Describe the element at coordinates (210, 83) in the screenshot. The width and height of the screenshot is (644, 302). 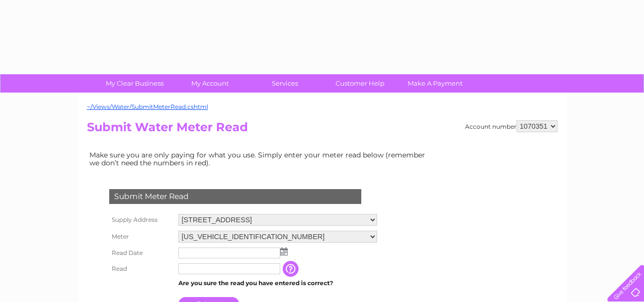
I see `a: My Account` at that location.